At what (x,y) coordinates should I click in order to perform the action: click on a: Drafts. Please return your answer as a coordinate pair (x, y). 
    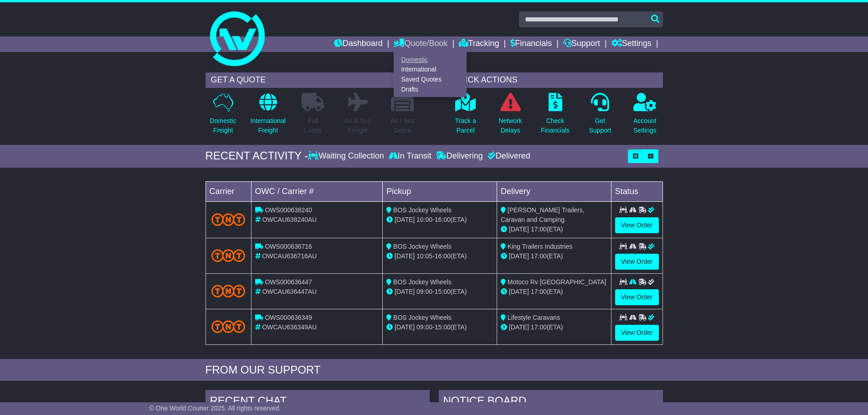
    Looking at the image, I should click on (430, 89).